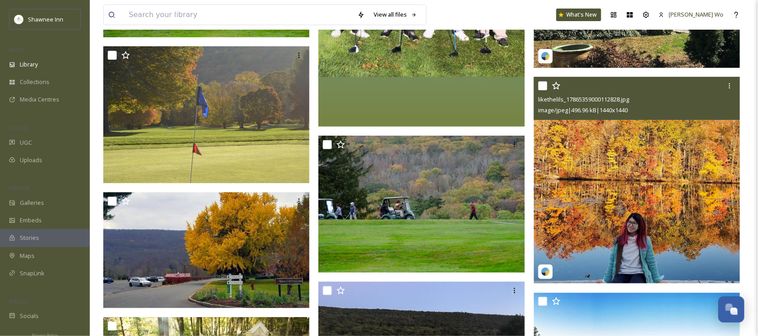 This screenshot has height=336, width=758. Describe the element at coordinates (395, 14) in the screenshot. I see `div: View all files` at that location.